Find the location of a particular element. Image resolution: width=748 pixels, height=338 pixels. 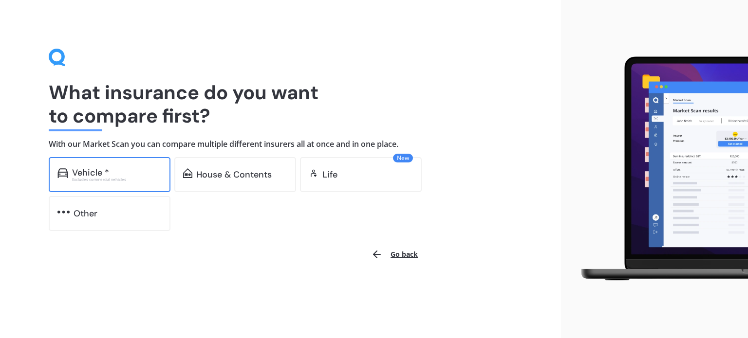

div: House & Contents is located at coordinates (234, 175).